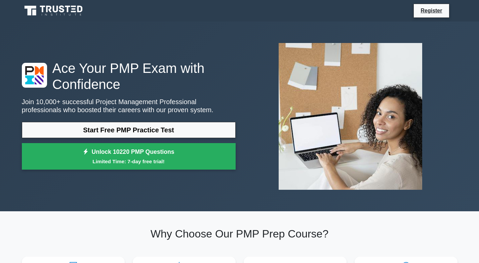 The width and height of the screenshot is (479, 263). Describe the element at coordinates (431, 10) in the screenshot. I see `a: Register` at that location.